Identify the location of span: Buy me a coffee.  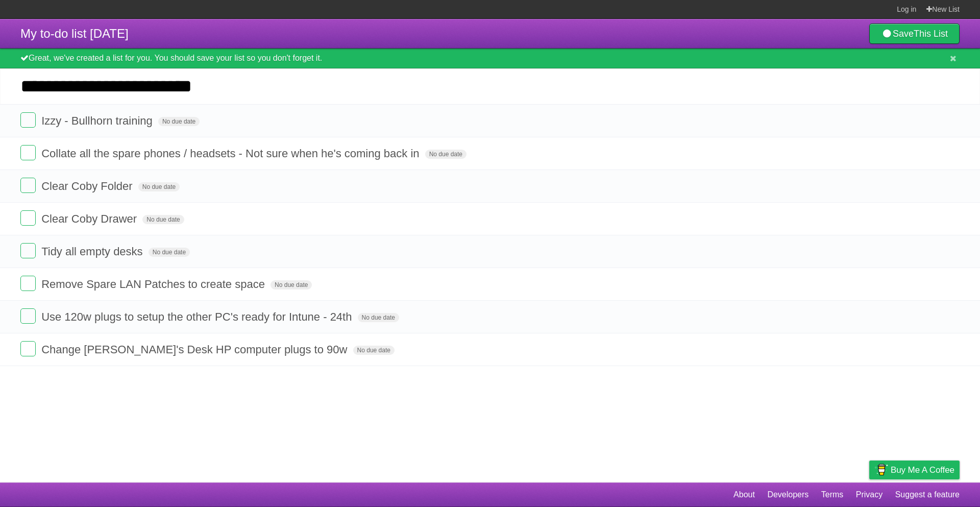
(922, 470).